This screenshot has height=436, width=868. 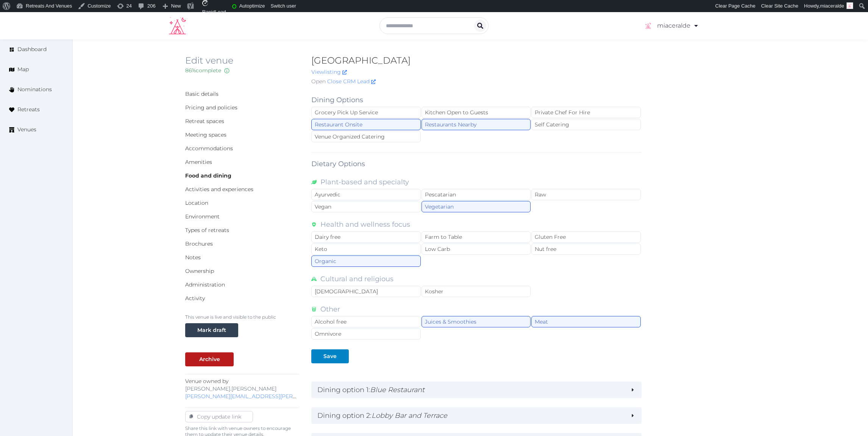 What do you see at coordinates (207, 230) in the screenshot?
I see `a: Types of retreats` at bounding box center [207, 230].